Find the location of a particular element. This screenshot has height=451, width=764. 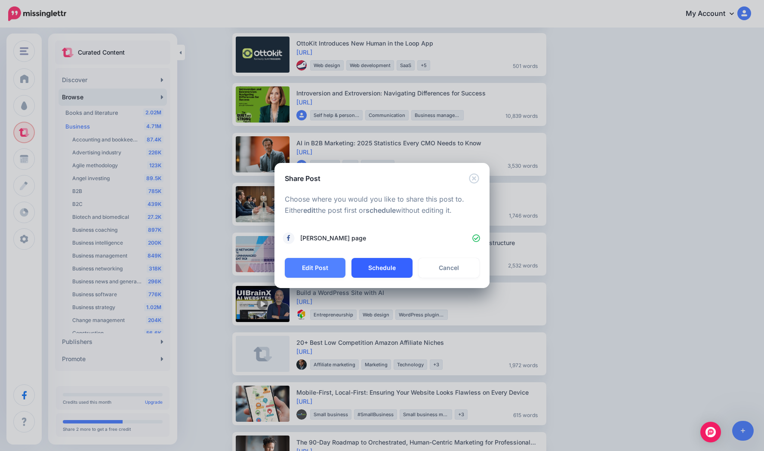

button: Schedule is located at coordinates (381, 268).